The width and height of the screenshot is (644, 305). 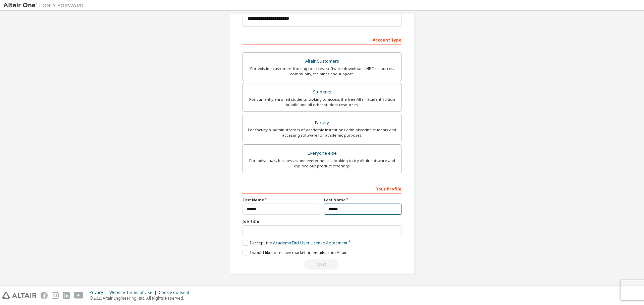 What do you see at coordinates (19, 295) in the screenshot?
I see `img: altair_logo.svg` at bounding box center [19, 295].